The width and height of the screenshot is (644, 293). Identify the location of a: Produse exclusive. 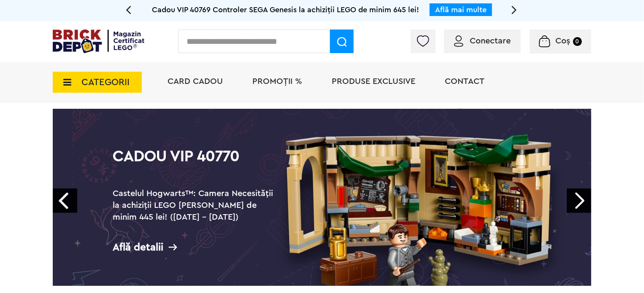
(373, 81).